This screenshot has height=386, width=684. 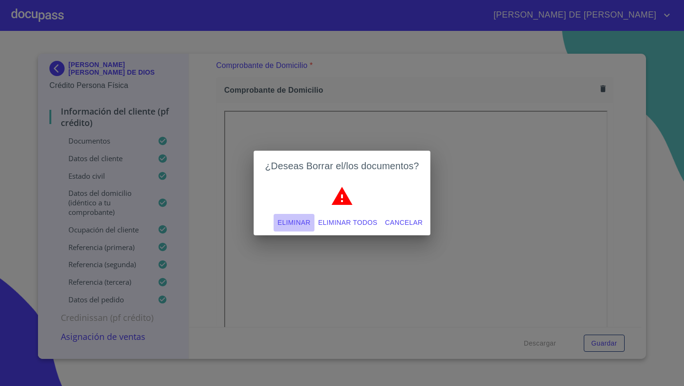 I want to click on span: Eliminar, so click(x=293, y=222).